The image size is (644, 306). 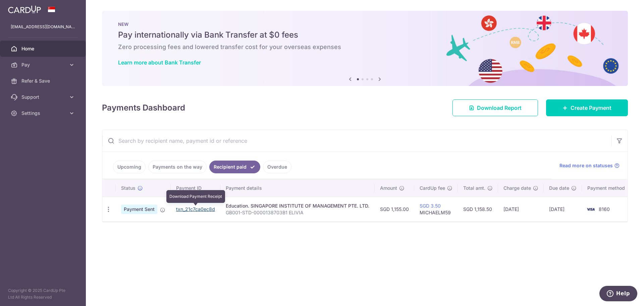 I want to click on span: CardUp fee, so click(x=432, y=188).